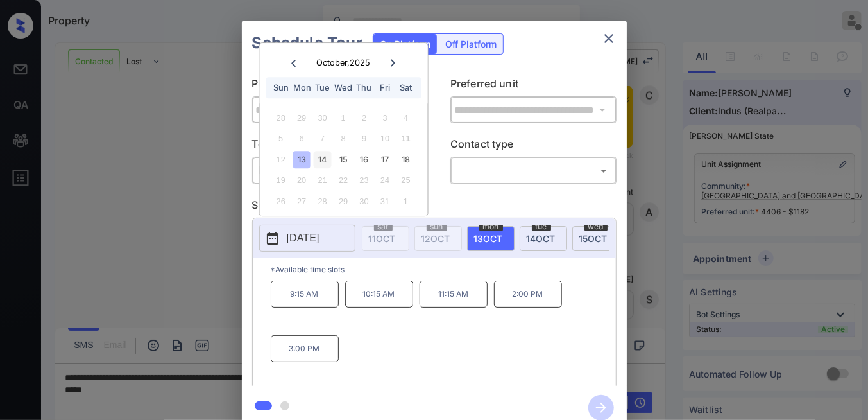  What do you see at coordinates (363, 118) in the screenshot?
I see `div: Not available Thursday, October 2nd, 2025` at bounding box center [363, 118].